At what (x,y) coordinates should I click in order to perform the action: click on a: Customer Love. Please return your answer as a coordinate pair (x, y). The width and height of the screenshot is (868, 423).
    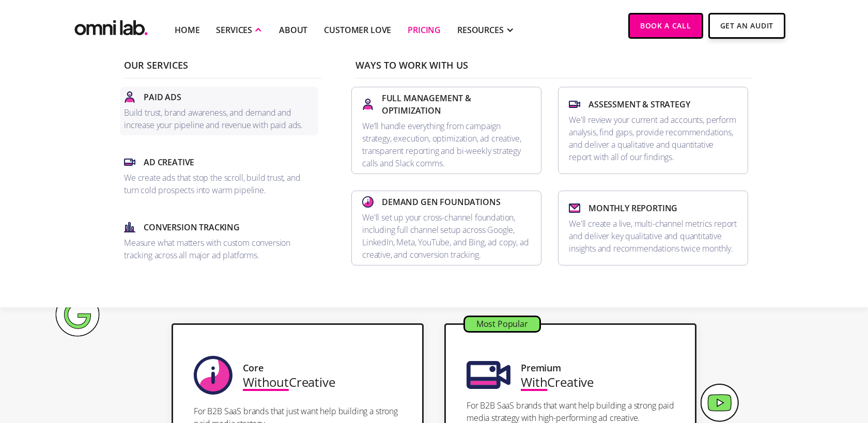
    Looking at the image, I should click on (357, 30).